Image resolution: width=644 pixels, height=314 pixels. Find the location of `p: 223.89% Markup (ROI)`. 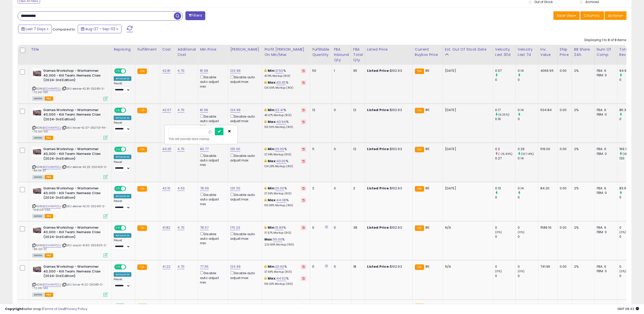

p: 223.89% Markup (ROI) is located at coordinates (285, 245).